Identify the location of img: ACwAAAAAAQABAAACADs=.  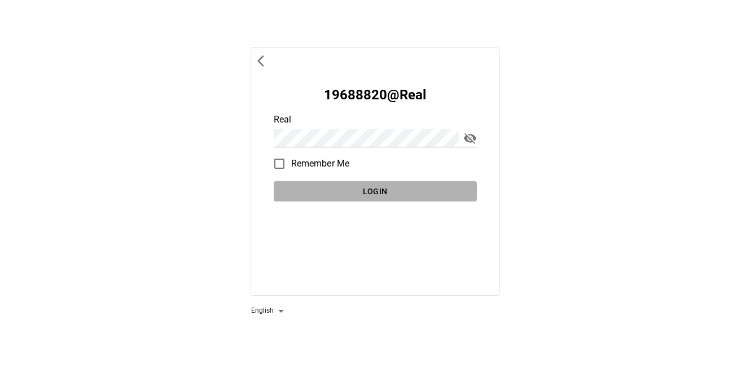
(375, 75).